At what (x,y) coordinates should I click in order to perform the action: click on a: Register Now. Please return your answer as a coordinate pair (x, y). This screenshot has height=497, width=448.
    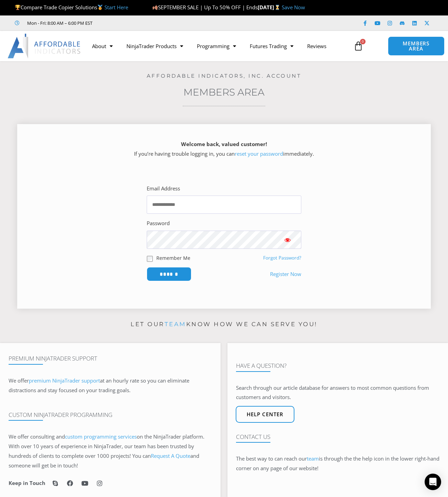
    Looking at the image, I should click on (286, 274).